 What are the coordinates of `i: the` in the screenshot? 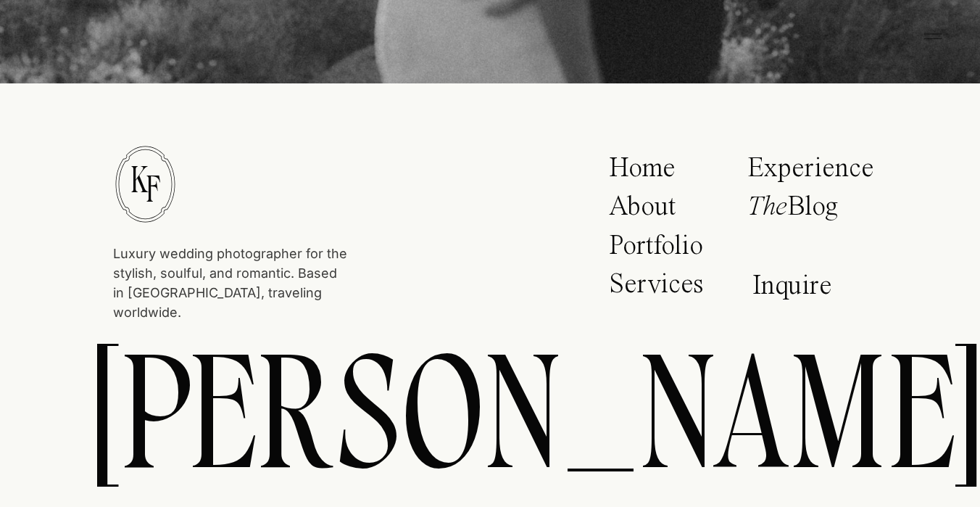 It's located at (334, 183).